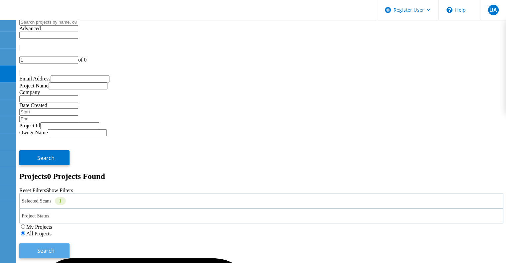  Describe the element at coordinates (261, 216) in the screenshot. I see `div: Project Status` at that location.